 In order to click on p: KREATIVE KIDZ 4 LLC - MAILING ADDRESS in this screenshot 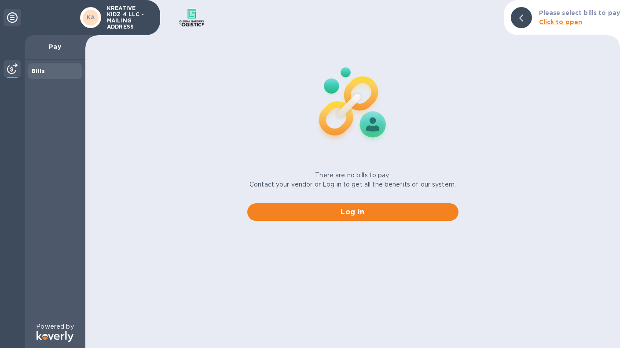, I will do `click(129, 18)`.